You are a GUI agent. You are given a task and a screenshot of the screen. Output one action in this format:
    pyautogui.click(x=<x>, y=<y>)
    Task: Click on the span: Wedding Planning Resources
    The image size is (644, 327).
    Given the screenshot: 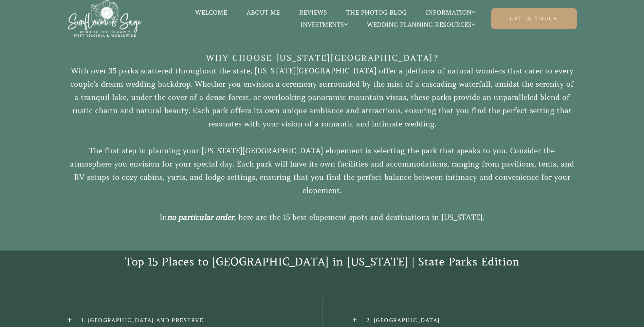 What is the action you would take?
    pyautogui.click(x=421, y=25)
    